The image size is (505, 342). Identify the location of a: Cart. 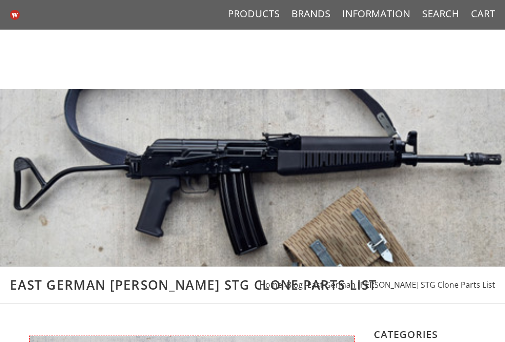
(483, 14).